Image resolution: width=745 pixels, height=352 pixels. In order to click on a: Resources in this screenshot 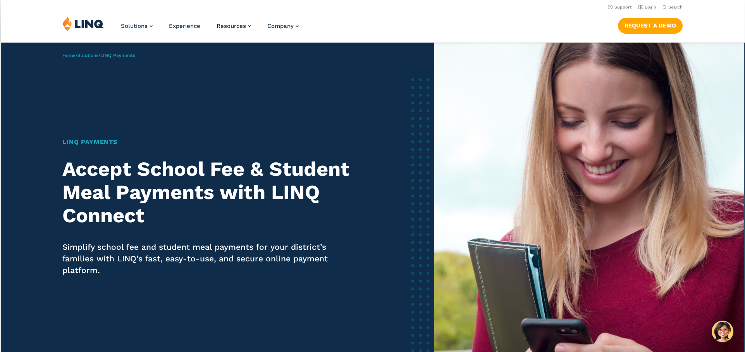, I will do `click(234, 26)`.